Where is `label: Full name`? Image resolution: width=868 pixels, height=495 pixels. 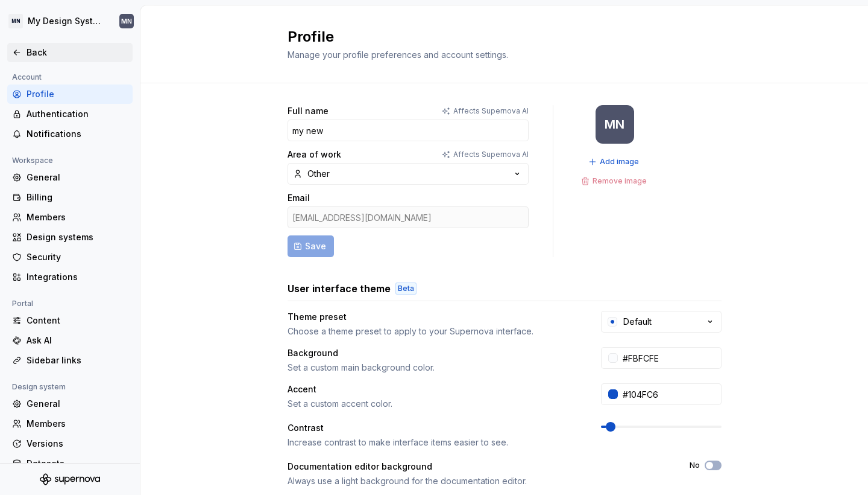 label: Full name is located at coordinates (308, 111).